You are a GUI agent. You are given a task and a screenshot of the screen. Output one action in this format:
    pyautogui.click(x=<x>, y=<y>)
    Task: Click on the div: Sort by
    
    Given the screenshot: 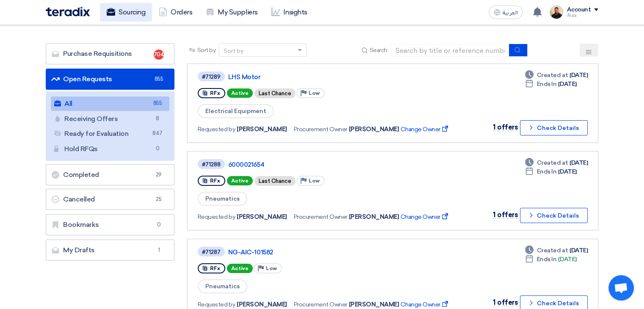 What is the action you would take?
    pyautogui.click(x=233, y=51)
    